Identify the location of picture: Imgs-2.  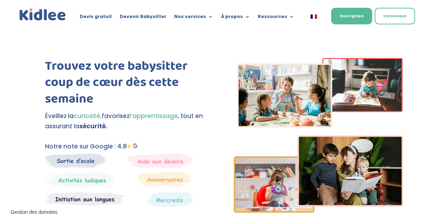
(318, 211).